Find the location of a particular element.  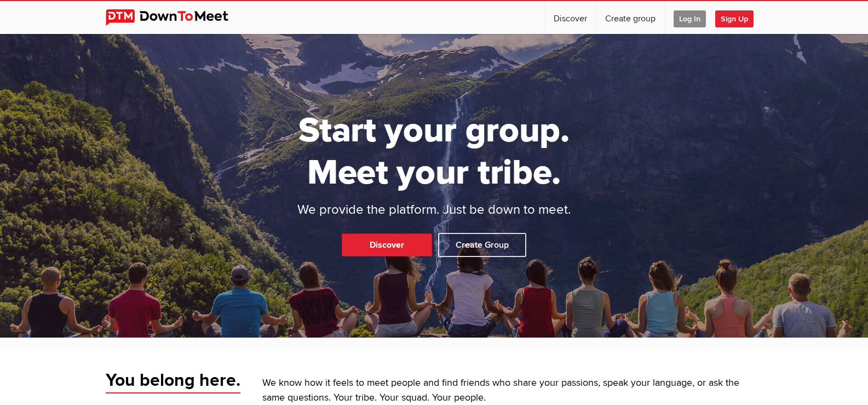

a: Sign Up is located at coordinates (738, 18).